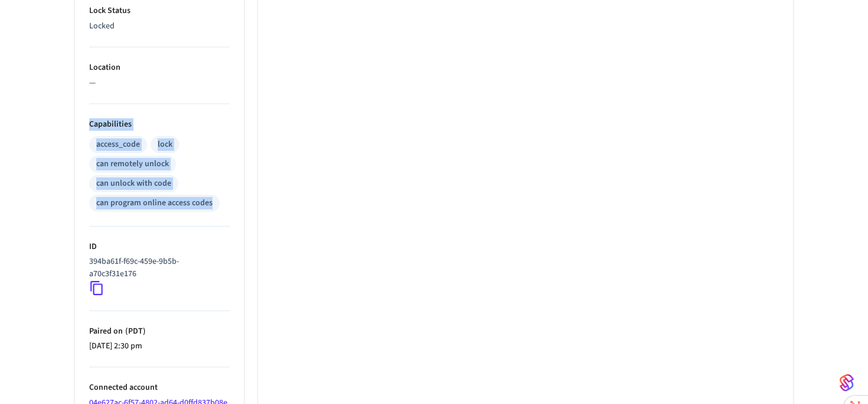  What do you see at coordinates (159, 26) in the screenshot?
I see `p: Locked` at bounding box center [159, 26].